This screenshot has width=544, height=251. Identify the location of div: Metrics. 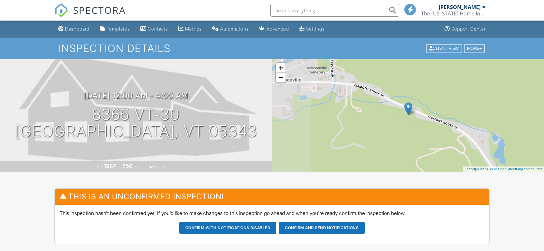
(194, 29).